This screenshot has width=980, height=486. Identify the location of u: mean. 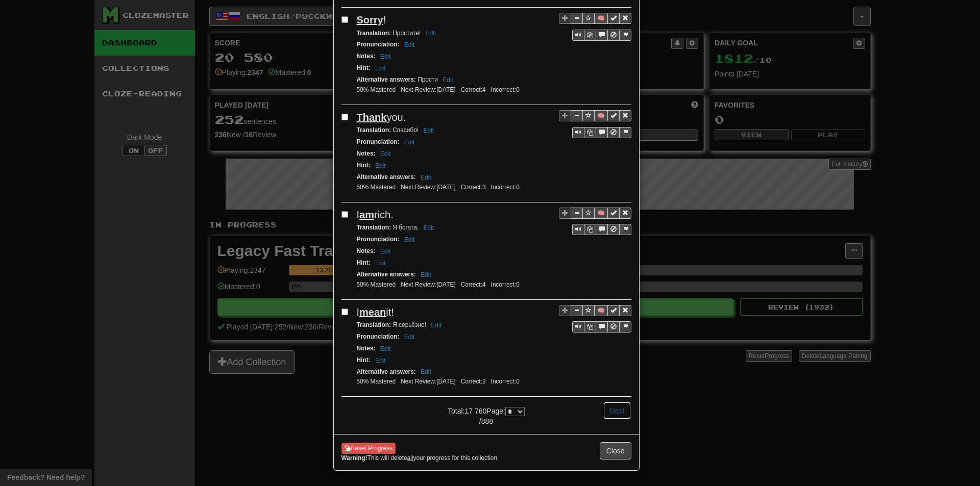
(373, 312).